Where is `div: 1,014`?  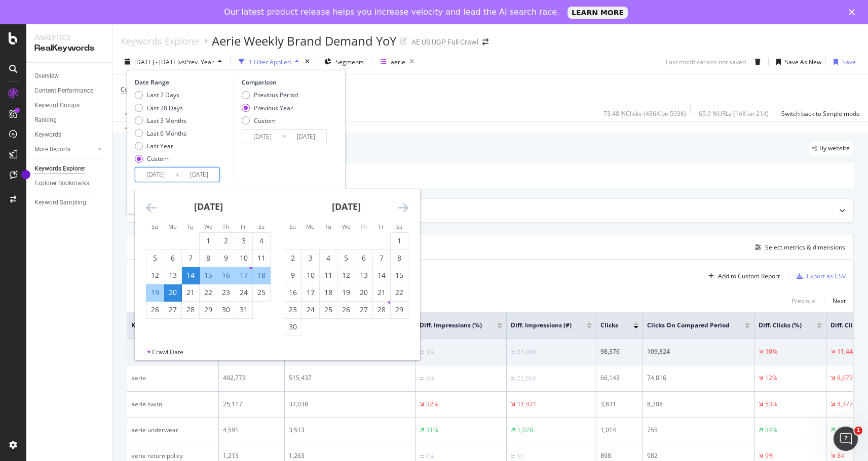
div: 1,014 is located at coordinates (619, 430).